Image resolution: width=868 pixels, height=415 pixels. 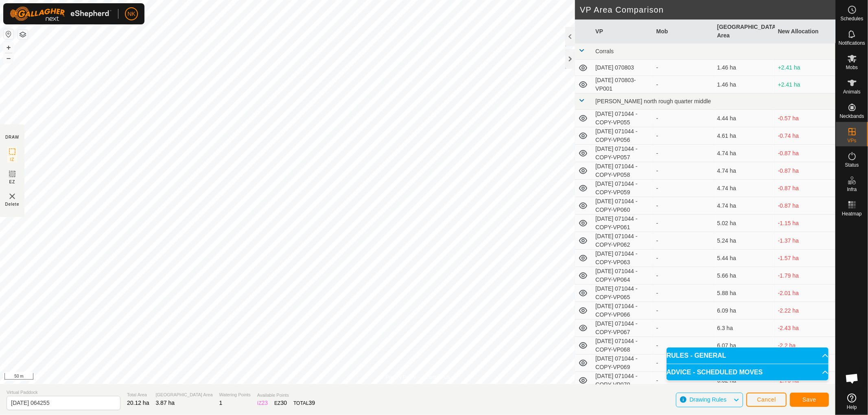 What do you see at coordinates (12, 196) in the screenshot?
I see `img: VP` at bounding box center [12, 196].